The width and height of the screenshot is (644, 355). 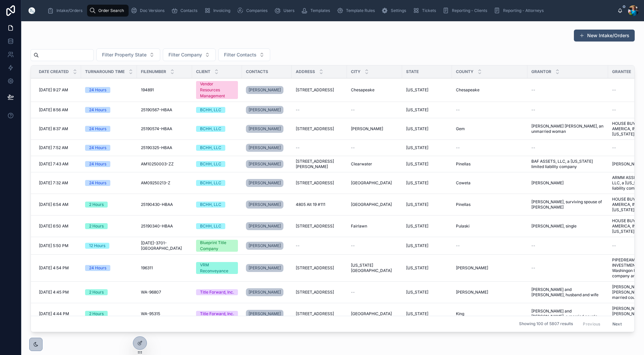 I want to click on a: Coweta, so click(x=490, y=183).